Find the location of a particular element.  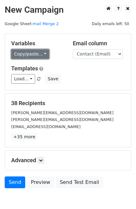

a: Preview is located at coordinates (40, 182).